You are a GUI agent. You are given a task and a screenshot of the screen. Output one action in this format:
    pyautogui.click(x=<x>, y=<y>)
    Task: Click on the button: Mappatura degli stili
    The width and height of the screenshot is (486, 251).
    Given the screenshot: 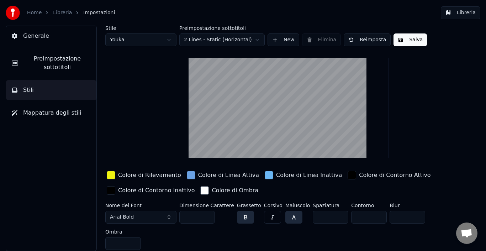 What is the action you would take?
    pyautogui.click(x=51, y=113)
    